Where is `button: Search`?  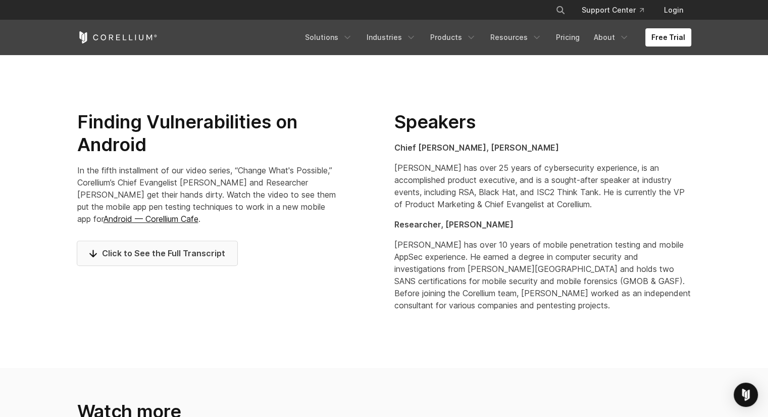 button: Search is located at coordinates (561, 10).